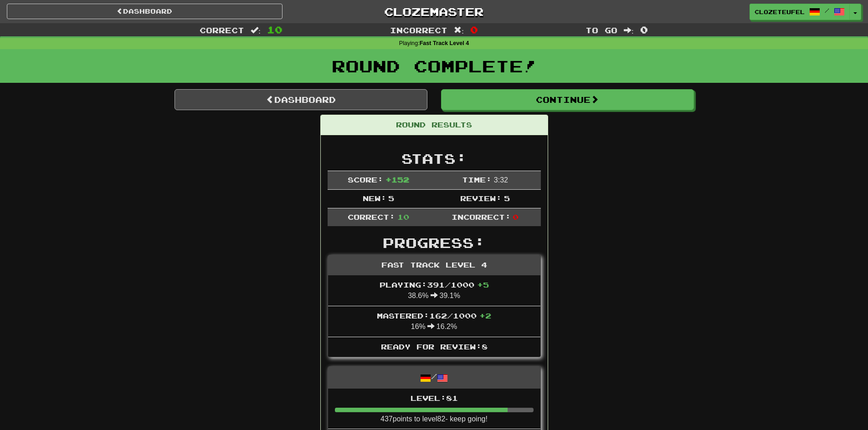 The width and height of the screenshot is (868, 430). Describe the element at coordinates (434, 409) in the screenshot. I see `li: 437 points to level 82 - keep going!` at that location.